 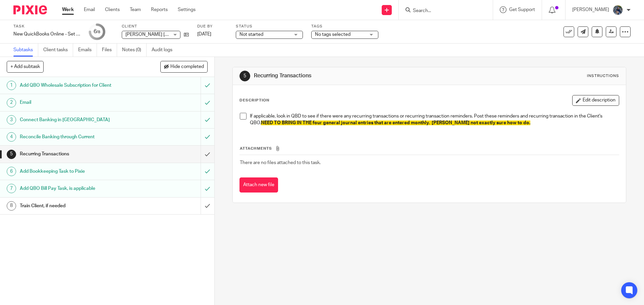 I want to click on a: Email, so click(x=89, y=10).